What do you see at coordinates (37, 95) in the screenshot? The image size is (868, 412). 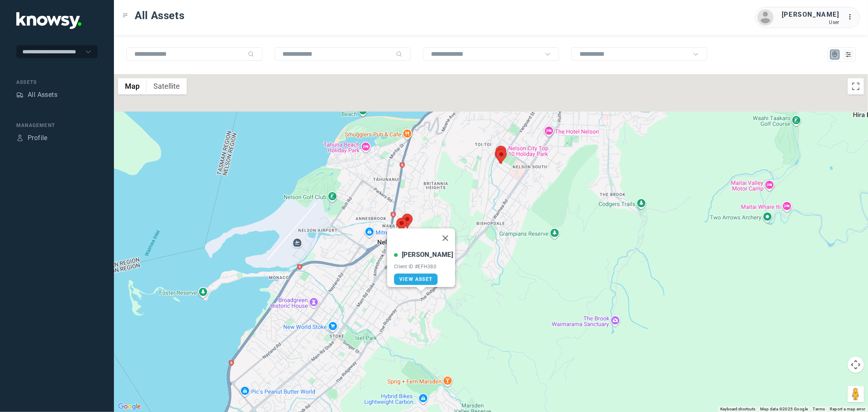 I see `a: AssetsAll Assets` at bounding box center [37, 95].